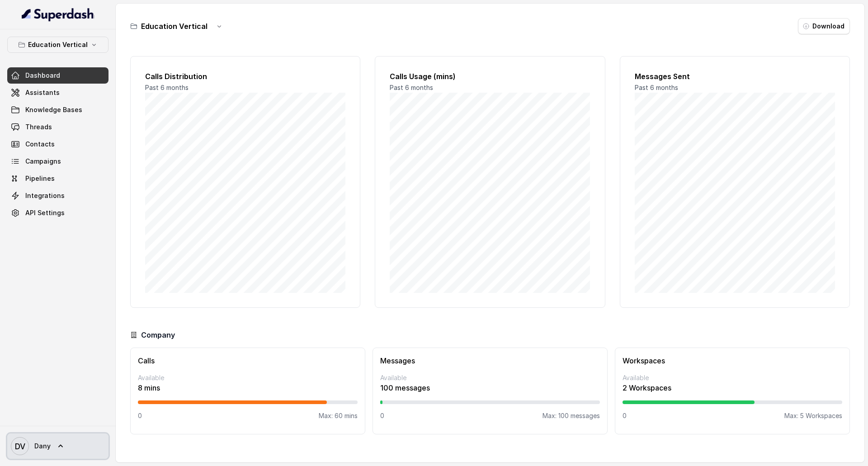  I want to click on h3: Company, so click(158, 335).